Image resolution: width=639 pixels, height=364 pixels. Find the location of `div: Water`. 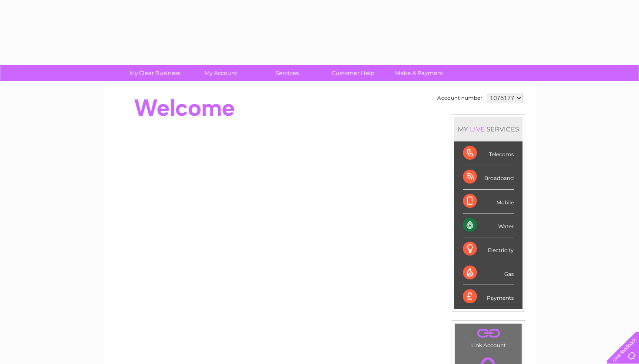

div: Water is located at coordinates (488, 225).